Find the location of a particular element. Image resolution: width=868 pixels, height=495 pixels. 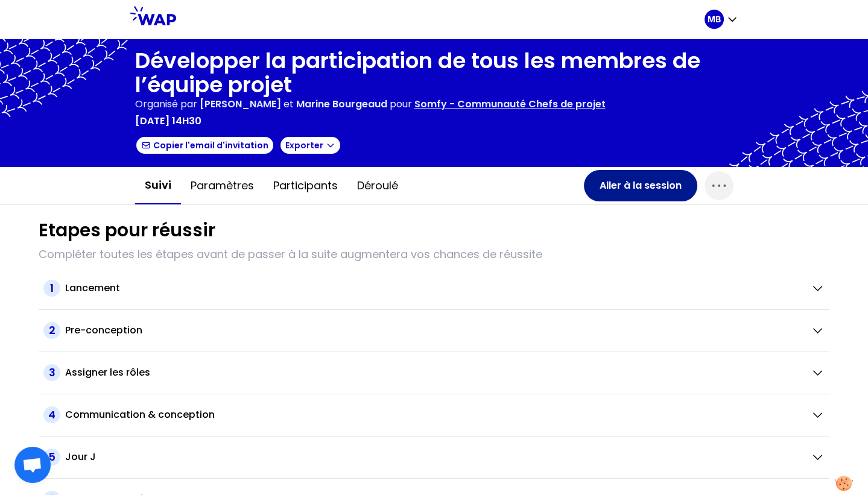

h2: Communication & conception is located at coordinates (140, 415).